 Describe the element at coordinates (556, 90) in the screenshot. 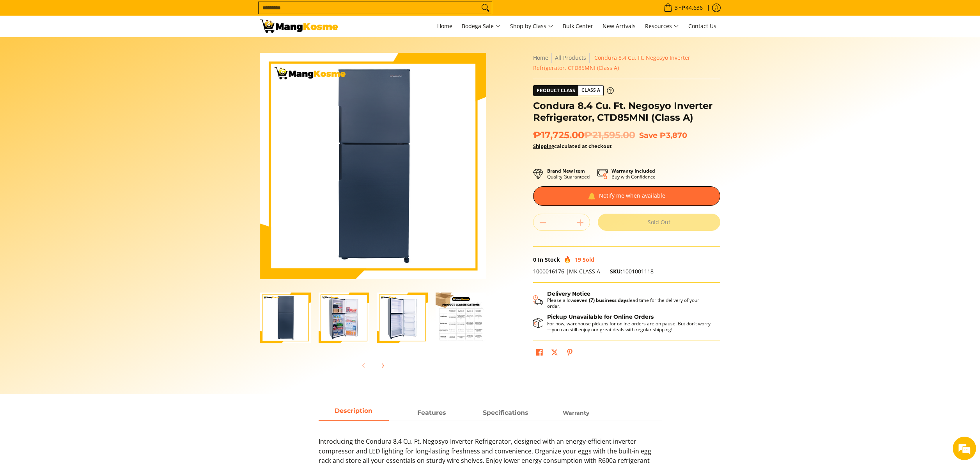

I see `span: Product Class` at that location.